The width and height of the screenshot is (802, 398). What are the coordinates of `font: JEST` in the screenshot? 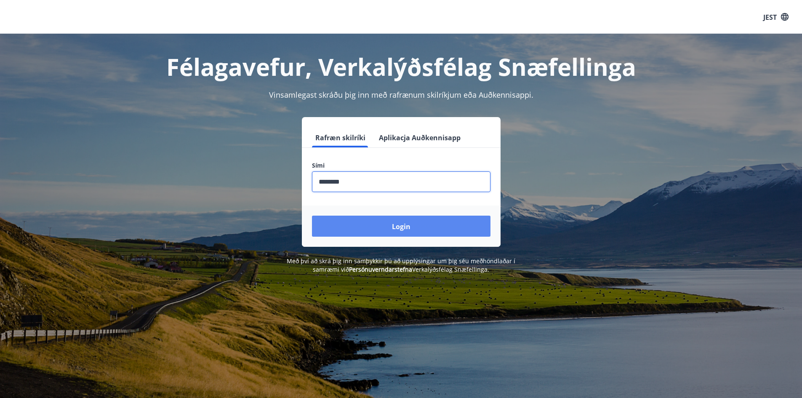 It's located at (770, 17).